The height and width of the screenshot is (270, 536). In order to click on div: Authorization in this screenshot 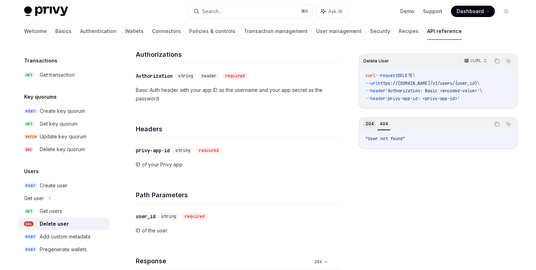, I will do `click(154, 76)`.